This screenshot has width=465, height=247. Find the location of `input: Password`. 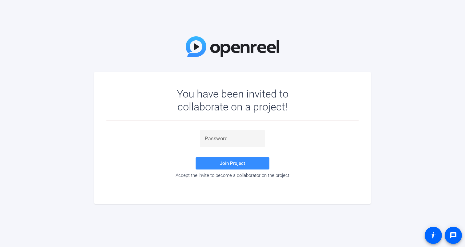

input: Password is located at coordinates (233, 139).